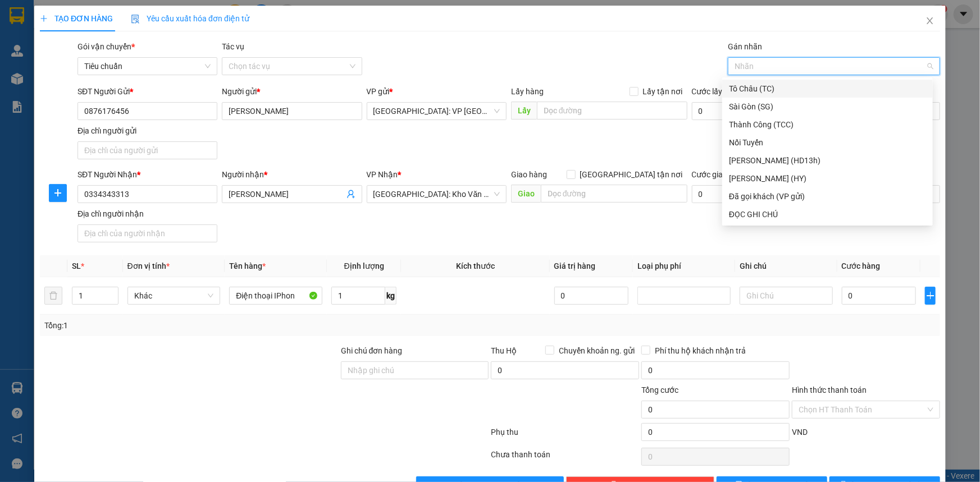  What do you see at coordinates (744, 111) in the screenshot?
I see `input: Cước lấy hàng` at bounding box center [744, 111].